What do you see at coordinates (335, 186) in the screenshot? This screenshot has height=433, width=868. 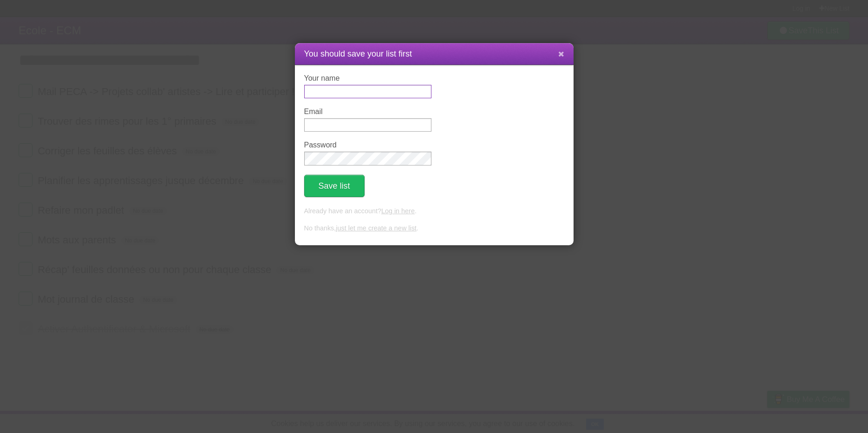 I see `button: Save list` at bounding box center [335, 186].